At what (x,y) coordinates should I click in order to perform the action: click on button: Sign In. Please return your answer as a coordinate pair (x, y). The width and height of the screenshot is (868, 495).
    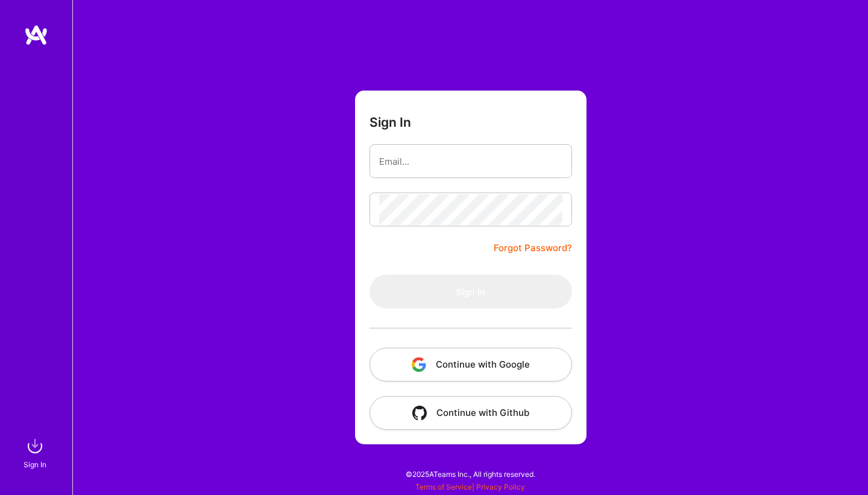
    Looking at the image, I should click on (471, 292).